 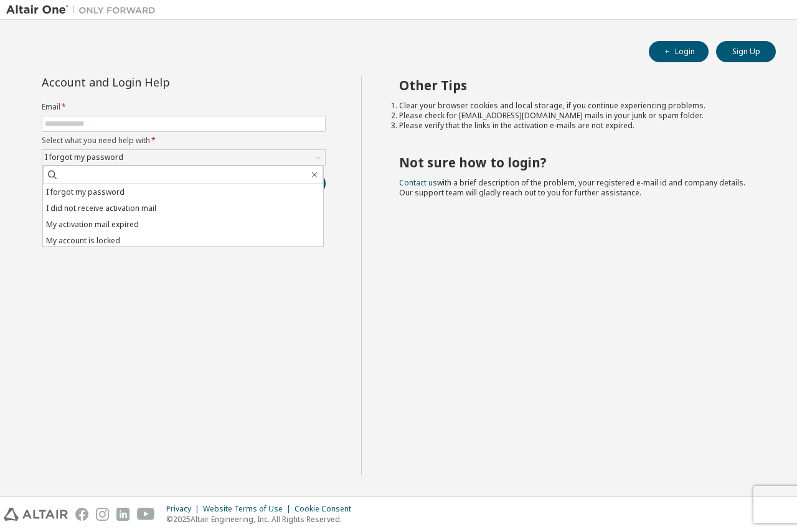 What do you see at coordinates (183, 192) in the screenshot?
I see `li: I forgot my password` at bounding box center [183, 192].